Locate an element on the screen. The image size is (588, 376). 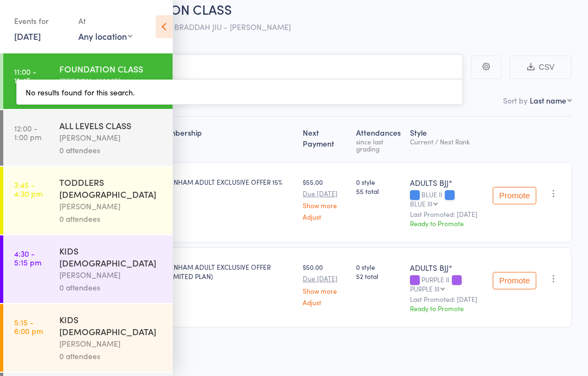
div: Any location is located at coordinates (105, 36).